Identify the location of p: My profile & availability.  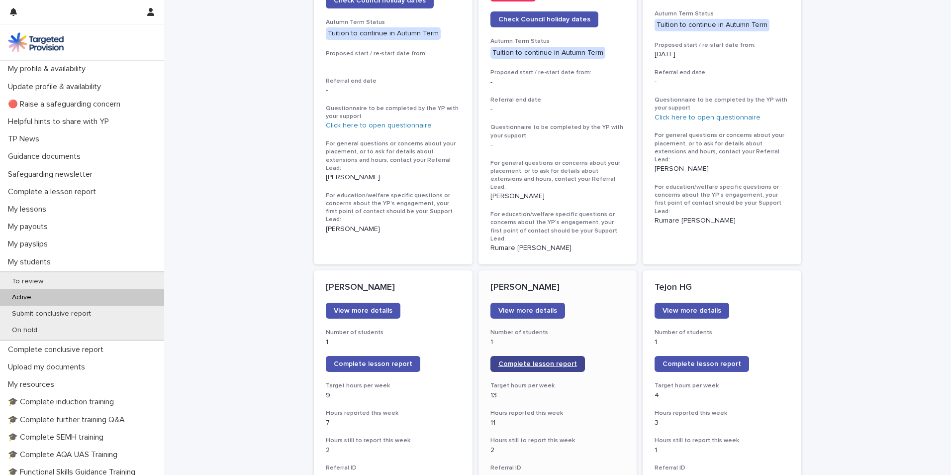
(49, 69).